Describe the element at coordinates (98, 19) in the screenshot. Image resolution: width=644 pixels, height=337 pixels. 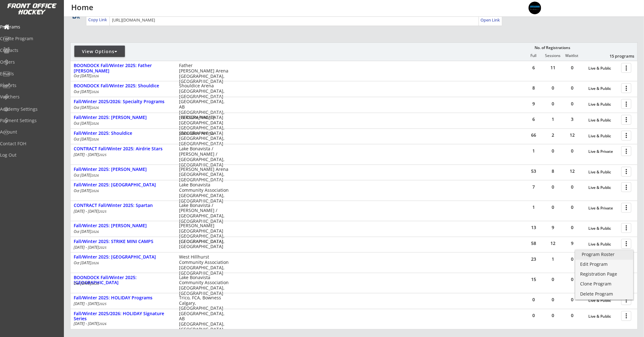
I see `div: Copy Link` at that location.